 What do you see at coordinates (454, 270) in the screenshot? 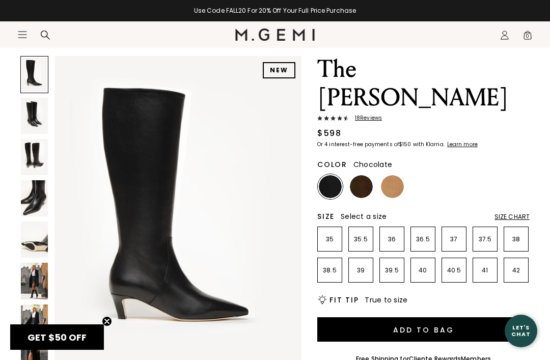
I see `p: 40.5` at bounding box center [454, 270].